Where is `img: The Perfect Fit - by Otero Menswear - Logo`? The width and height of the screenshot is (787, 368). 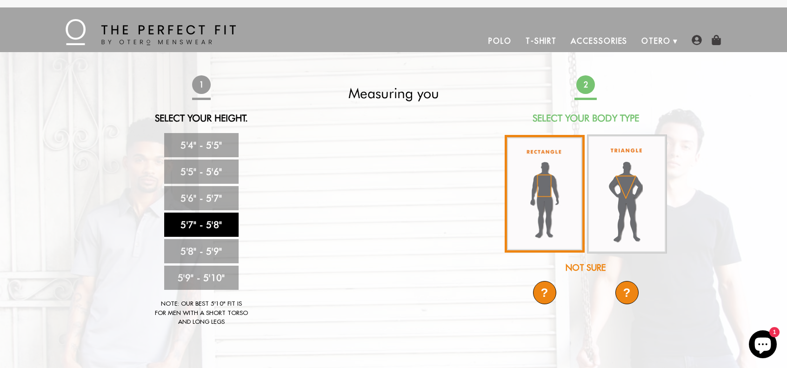 img: The Perfect Fit - by Otero Menswear - Logo is located at coordinates (151, 32).